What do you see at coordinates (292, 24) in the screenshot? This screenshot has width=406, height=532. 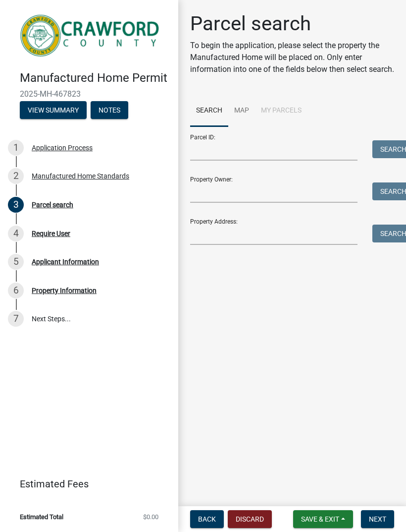 I see `h1: Parcel search` at bounding box center [292, 24].